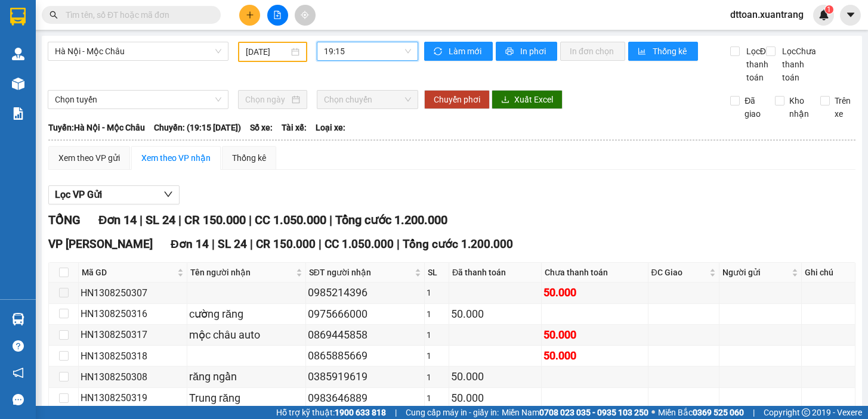  Describe the element at coordinates (128, 273) in the screenshot. I see `span: Mã GD` at that location.